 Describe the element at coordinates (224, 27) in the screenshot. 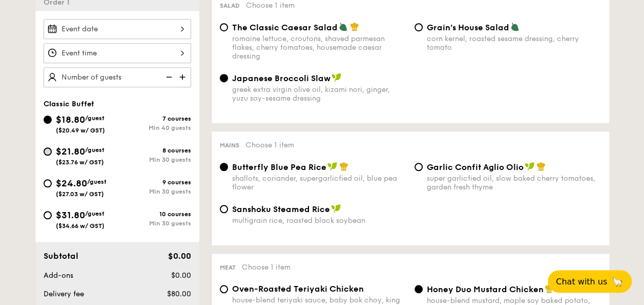

I see `input: The Classic Caesar Saladromaine lettuce, croutons, shaved parmesan flakes, cherry tomatoes, house...` at that location.